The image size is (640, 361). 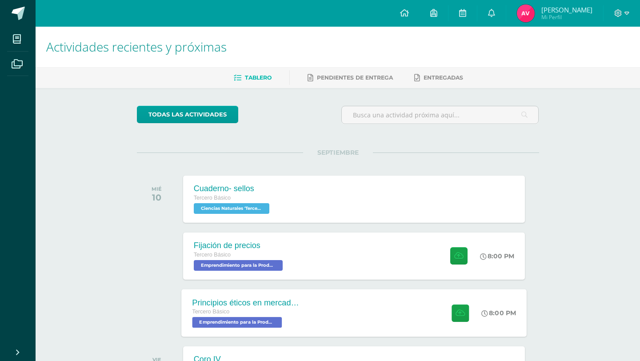 What do you see at coordinates (350, 78) in the screenshot?
I see `a: Pendientes de entrega` at bounding box center [350, 78].